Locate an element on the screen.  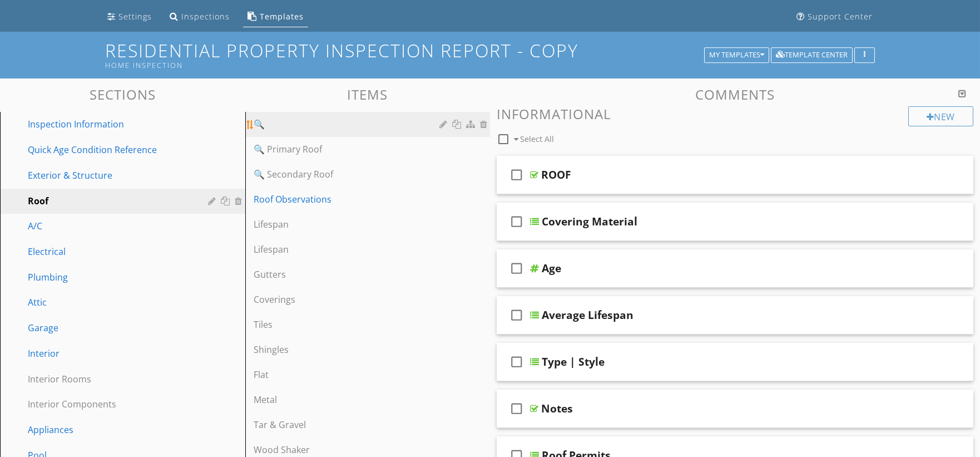
div: Garage is located at coordinates (110, 328).